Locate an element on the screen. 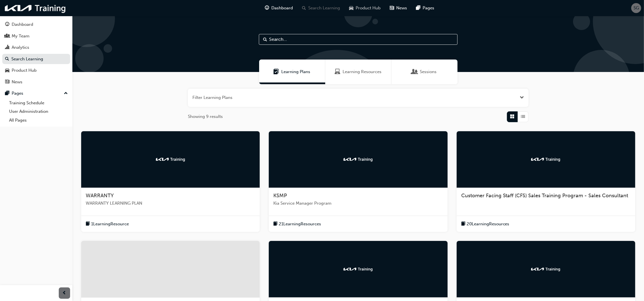 This screenshot has height=301, width=644. span: prev-icon is located at coordinates (65, 293).